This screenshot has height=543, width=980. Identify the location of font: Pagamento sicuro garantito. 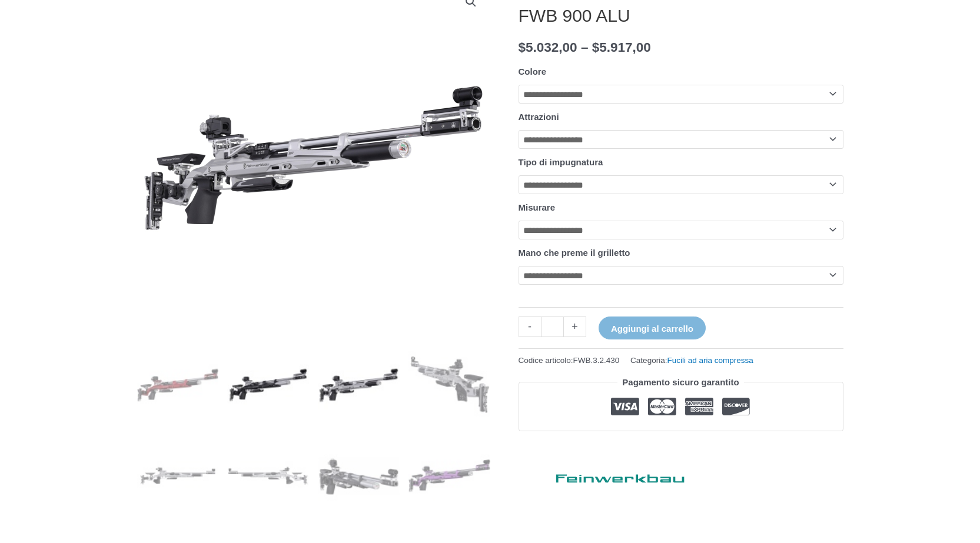
(680, 382).